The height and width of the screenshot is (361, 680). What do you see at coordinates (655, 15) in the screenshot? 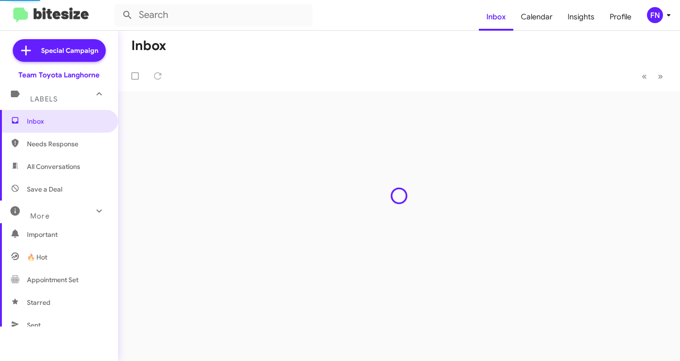
I see `div: FN` at bounding box center [655, 15].